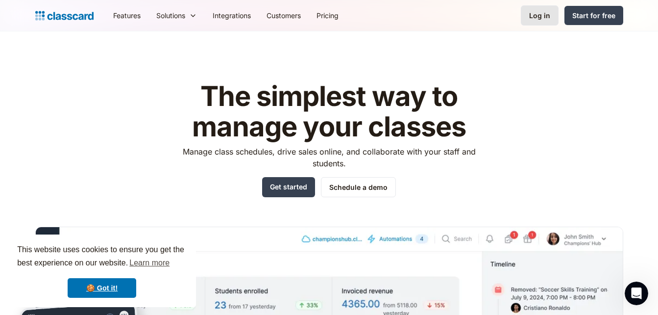 This screenshot has height=315, width=658. What do you see at coordinates (64, 16) in the screenshot?
I see `a: home` at bounding box center [64, 16].